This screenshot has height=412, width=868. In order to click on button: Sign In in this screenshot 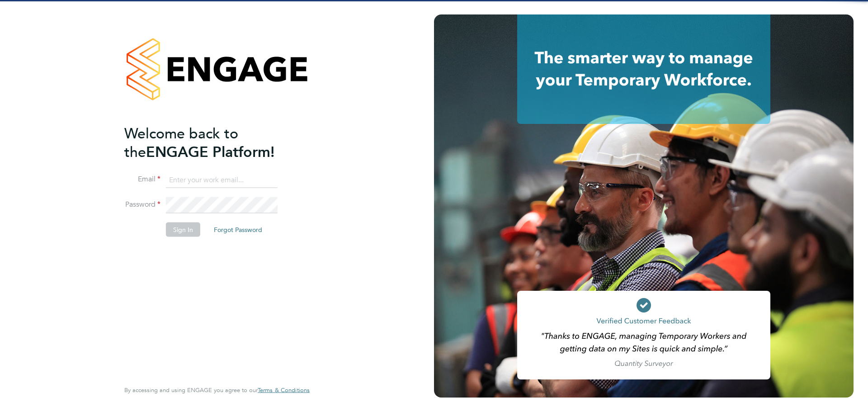, I will do `click(183, 230)`.